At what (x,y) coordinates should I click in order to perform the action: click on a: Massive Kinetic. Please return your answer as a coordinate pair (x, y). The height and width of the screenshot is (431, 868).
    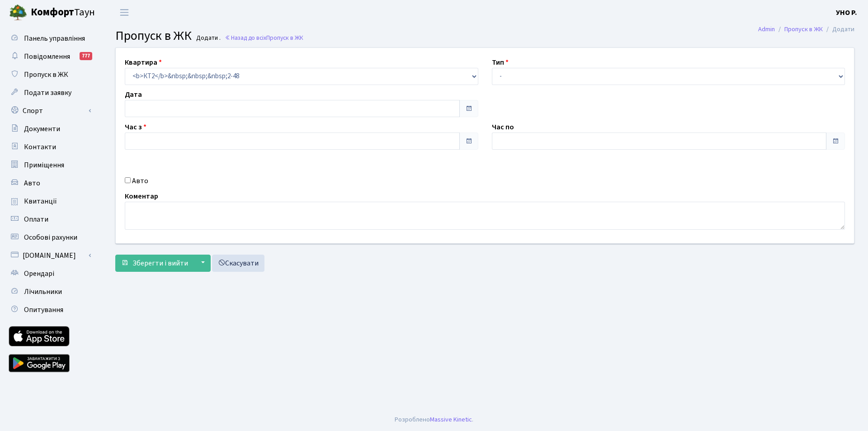
    Looking at the image, I should click on (451, 420).